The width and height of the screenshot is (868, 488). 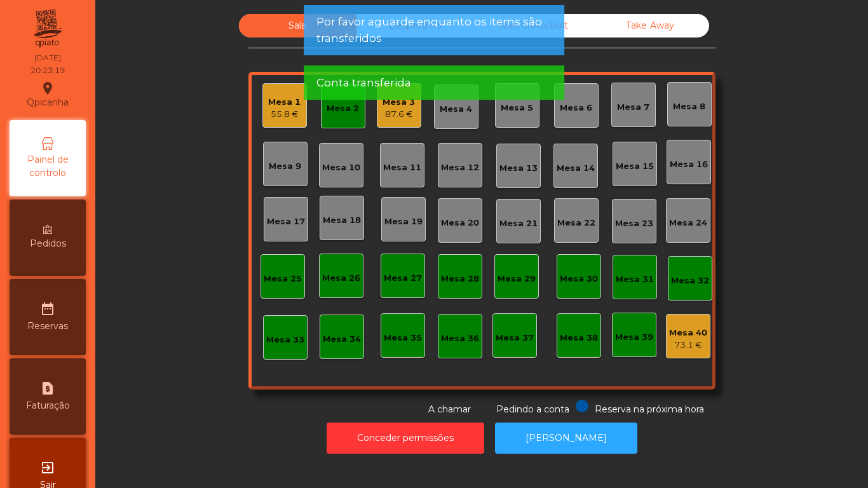 I want to click on span: A chamar, so click(x=449, y=410).